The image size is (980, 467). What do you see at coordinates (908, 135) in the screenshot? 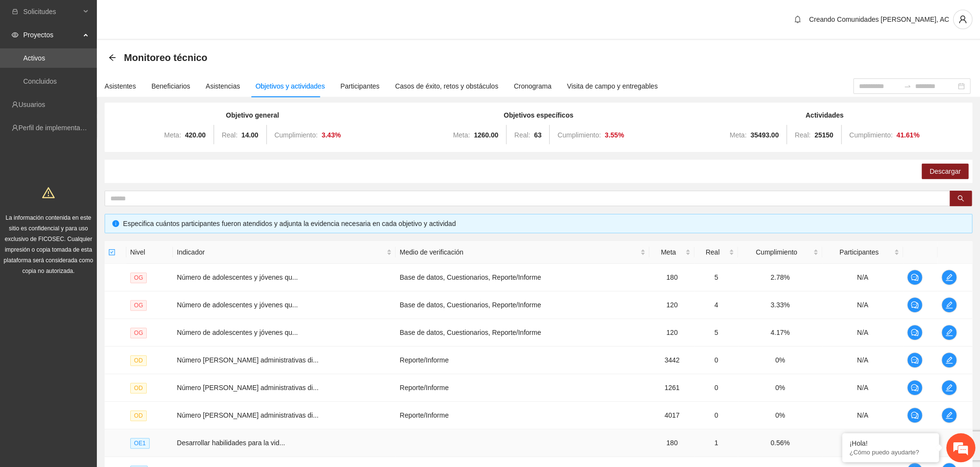
I see `strong: 41.61 %` at bounding box center [908, 135].